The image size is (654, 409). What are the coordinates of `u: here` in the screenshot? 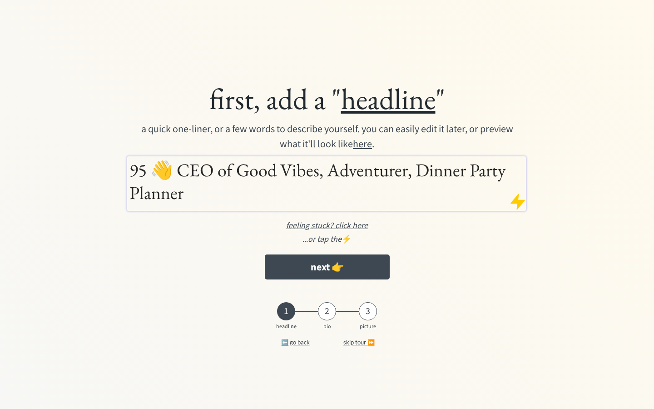 It's located at (363, 144).